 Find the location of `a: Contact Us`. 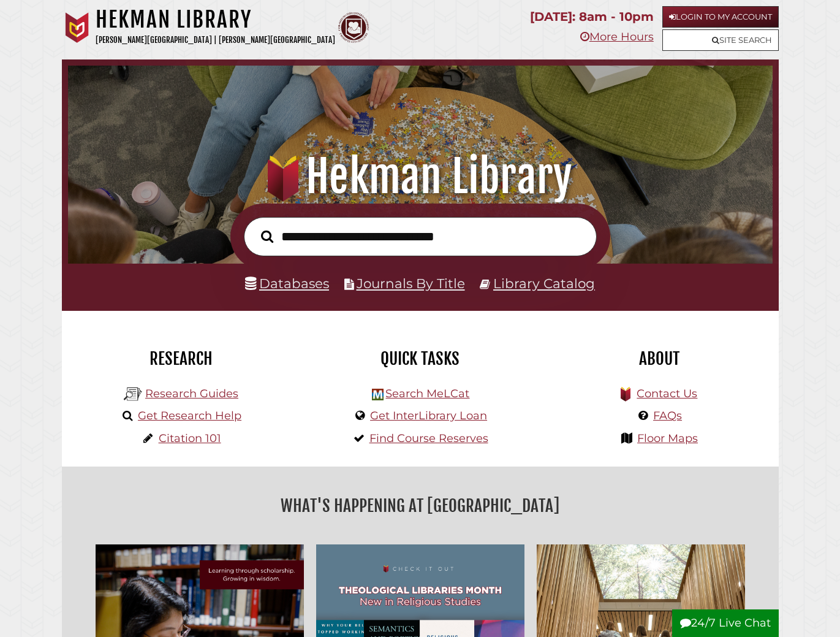

a: Contact Us is located at coordinates (667, 394).